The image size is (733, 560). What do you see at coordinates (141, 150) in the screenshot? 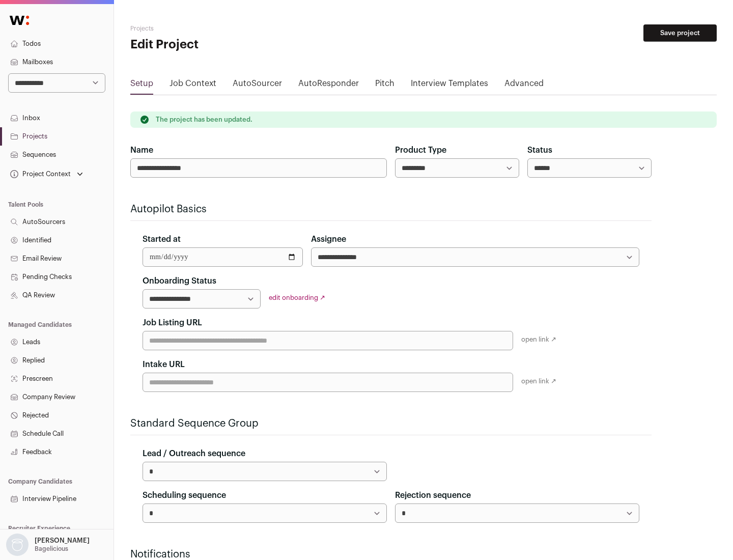
I see `label: Name` at bounding box center [141, 150].